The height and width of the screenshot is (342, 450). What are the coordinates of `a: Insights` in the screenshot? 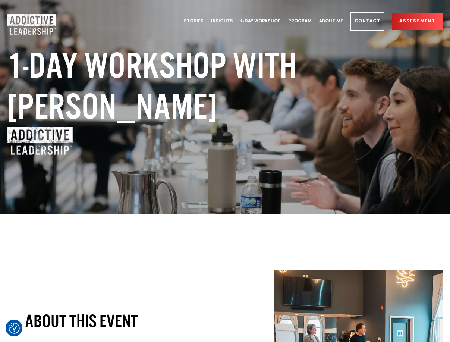 It's located at (222, 21).